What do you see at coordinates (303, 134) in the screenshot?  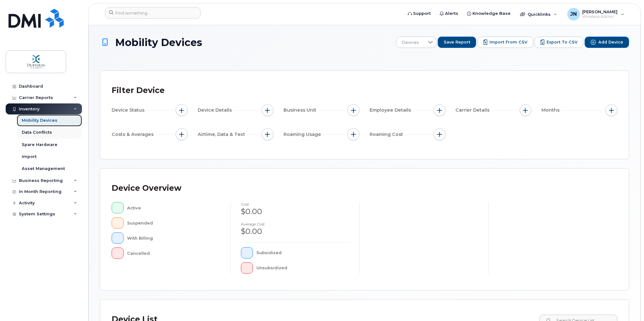 I see `span: Roaming Usage` at bounding box center [303, 134].